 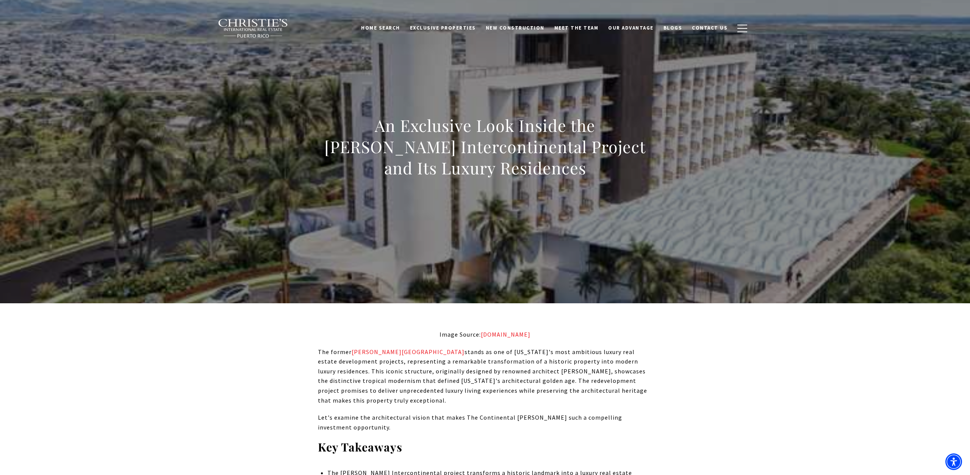 I want to click on p: Image Source:, so click(x=485, y=335).